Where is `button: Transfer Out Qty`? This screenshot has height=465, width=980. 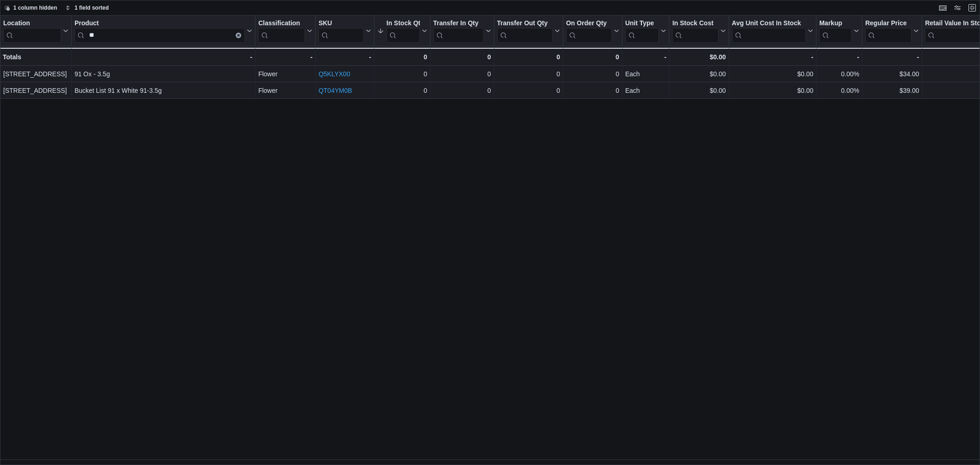
button: Transfer Out Qty is located at coordinates (528, 31).